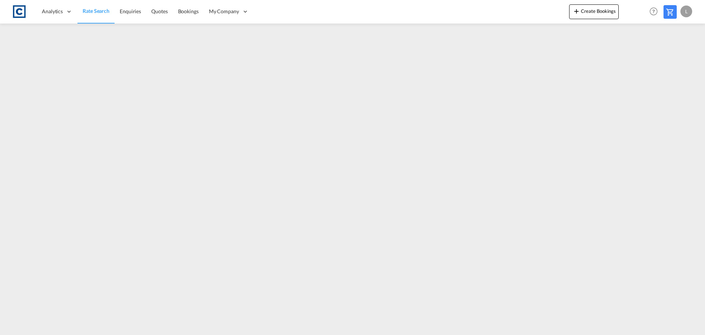  What do you see at coordinates (654, 11) in the screenshot?
I see `span: Help` at bounding box center [654, 11].